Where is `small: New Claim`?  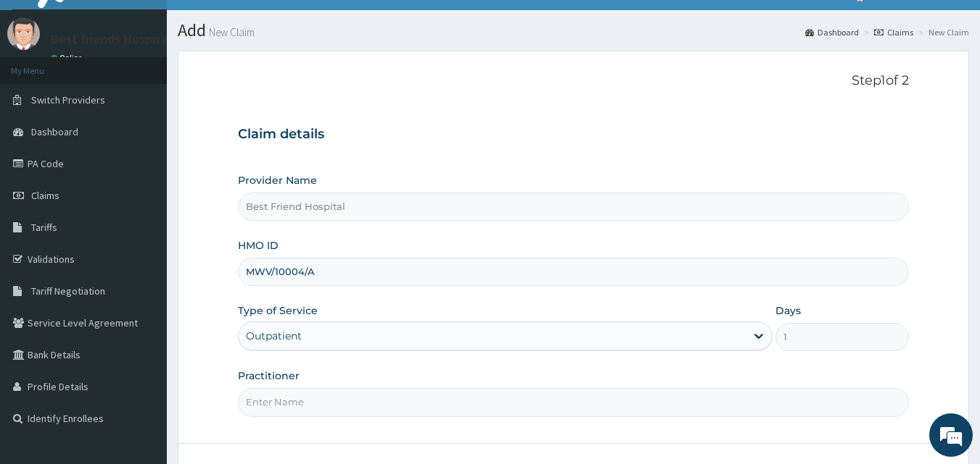
small: New Claim is located at coordinates (230, 32).